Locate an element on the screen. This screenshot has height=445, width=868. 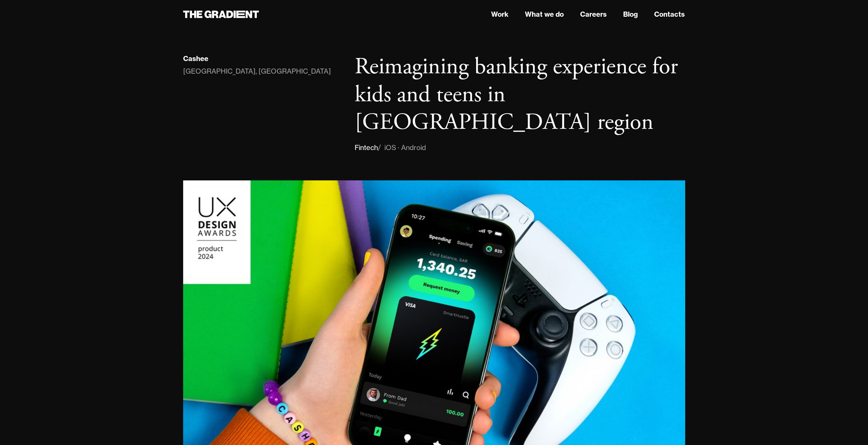
a: What we do is located at coordinates (544, 15).